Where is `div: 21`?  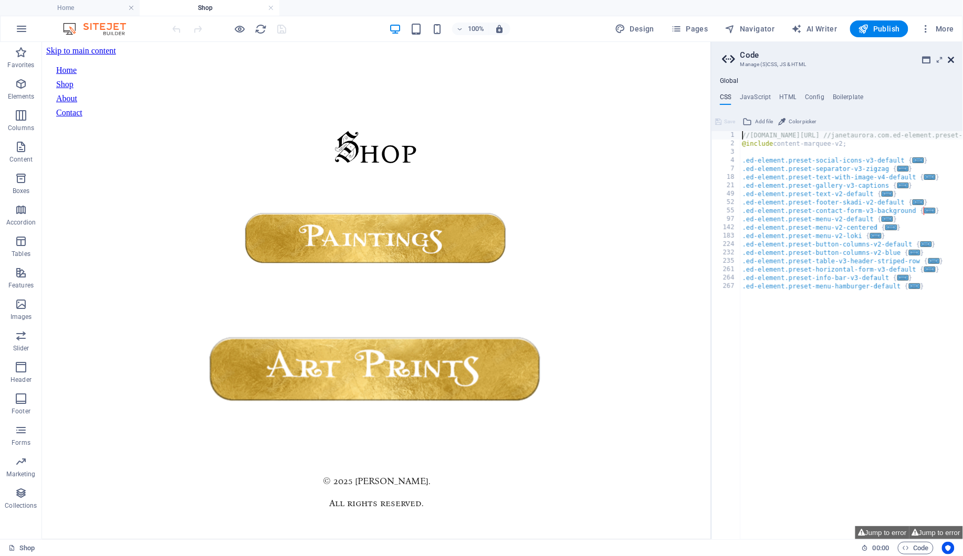 div: 21 is located at coordinates (727, 186).